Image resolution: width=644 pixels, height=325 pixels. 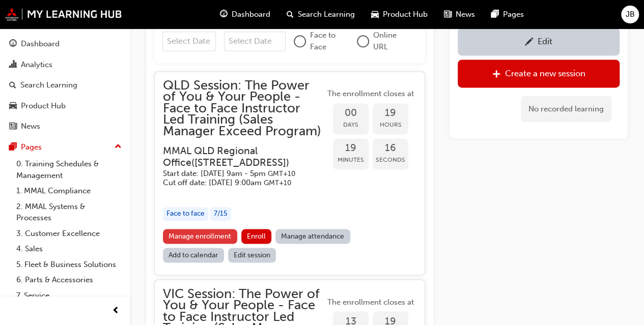 What do you see at coordinates (69, 169) in the screenshot?
I see `a: 0. Training Schedules & Management` at bounding box center [69, 169].